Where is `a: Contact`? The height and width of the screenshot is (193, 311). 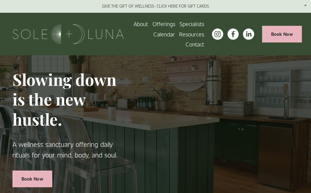
a: Contact is located at coordinates (195, 44).